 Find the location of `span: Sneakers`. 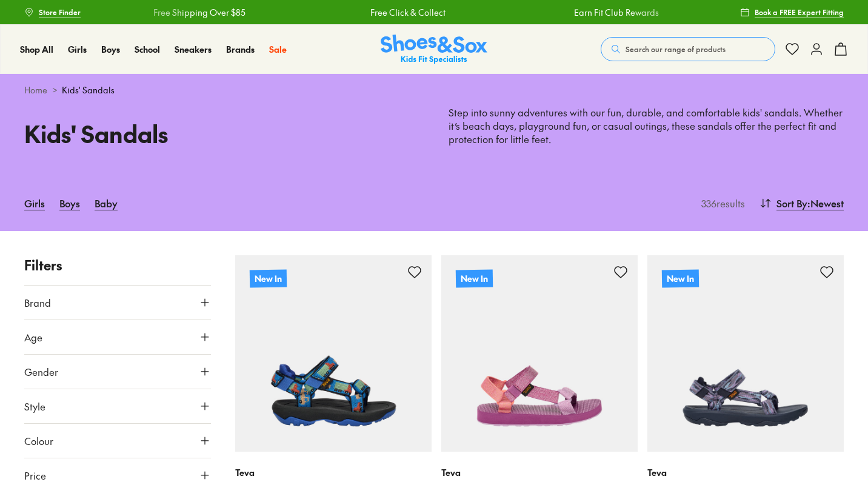

span: Sneakers is located at coordinates (193, 49).